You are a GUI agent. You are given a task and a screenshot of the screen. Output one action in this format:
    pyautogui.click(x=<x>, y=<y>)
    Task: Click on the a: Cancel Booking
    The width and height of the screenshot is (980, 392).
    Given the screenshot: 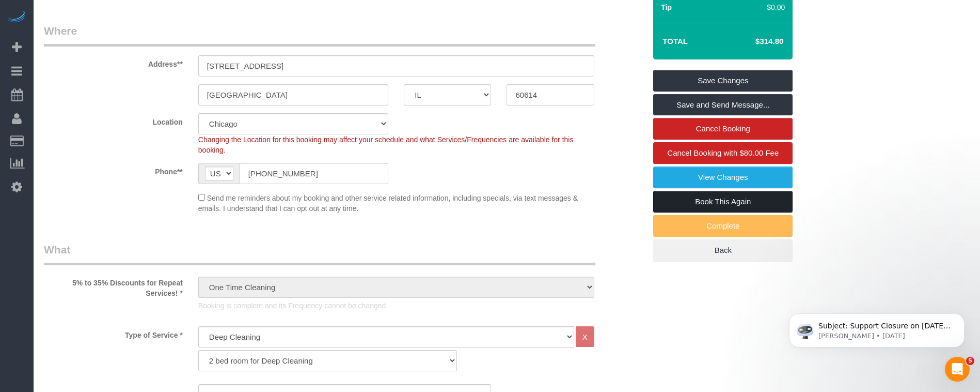 What is the action you would take?
    pyautogui.click(x=723, y=129)
    